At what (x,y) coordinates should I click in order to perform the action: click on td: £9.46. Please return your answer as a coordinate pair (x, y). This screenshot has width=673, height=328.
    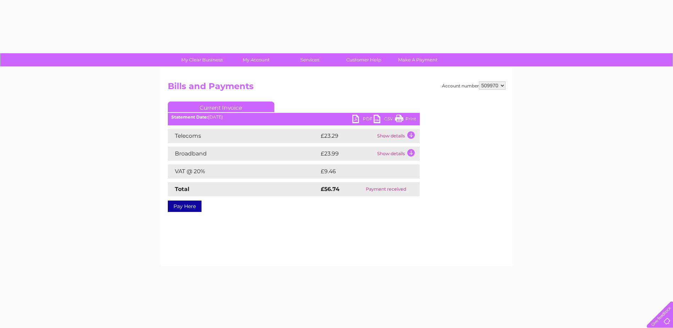
    Looking at the image, I should click on (361, 171).